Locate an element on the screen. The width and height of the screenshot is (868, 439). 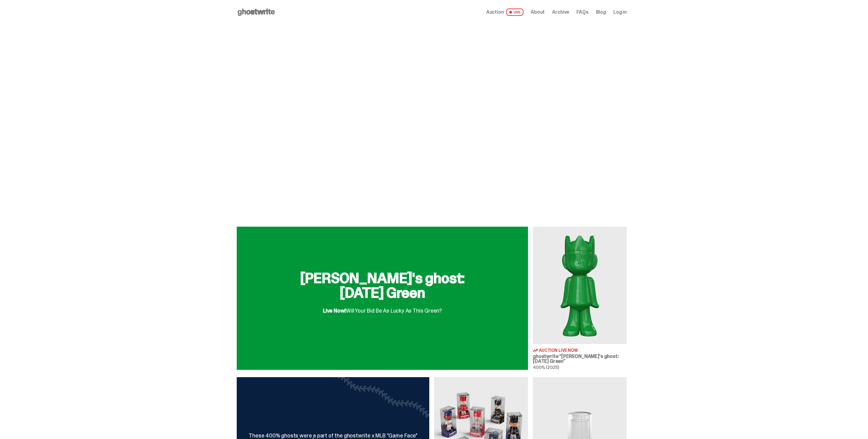
span: LIVE is located at coordinates (515, 12).